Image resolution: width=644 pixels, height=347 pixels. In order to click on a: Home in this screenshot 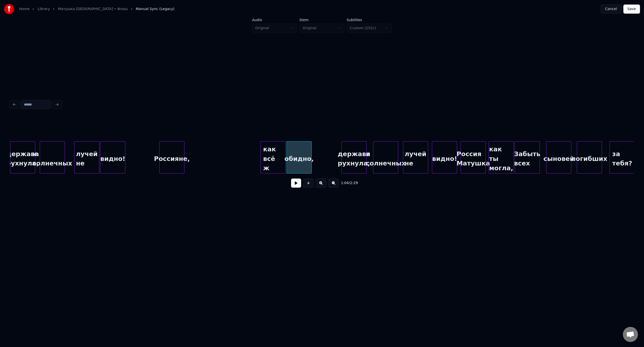, I will do `click(24, 9)`.